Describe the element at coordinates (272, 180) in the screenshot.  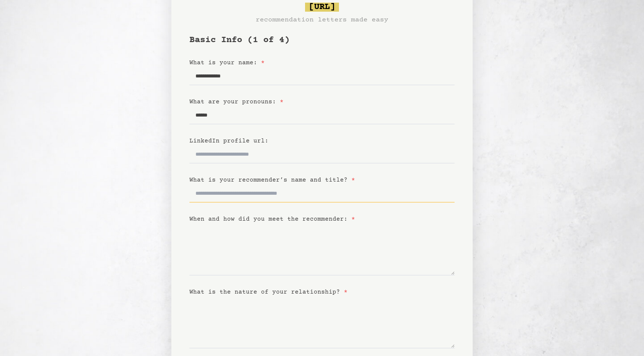
I see `label: What is your recommender’s name and title?` at that location.